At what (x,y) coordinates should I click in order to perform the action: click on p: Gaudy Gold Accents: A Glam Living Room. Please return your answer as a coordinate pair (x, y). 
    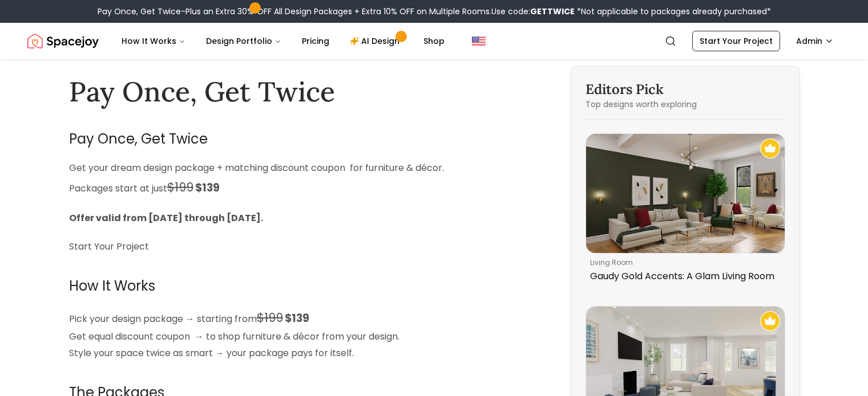
    Looking at the image, I should click on (683, 276).